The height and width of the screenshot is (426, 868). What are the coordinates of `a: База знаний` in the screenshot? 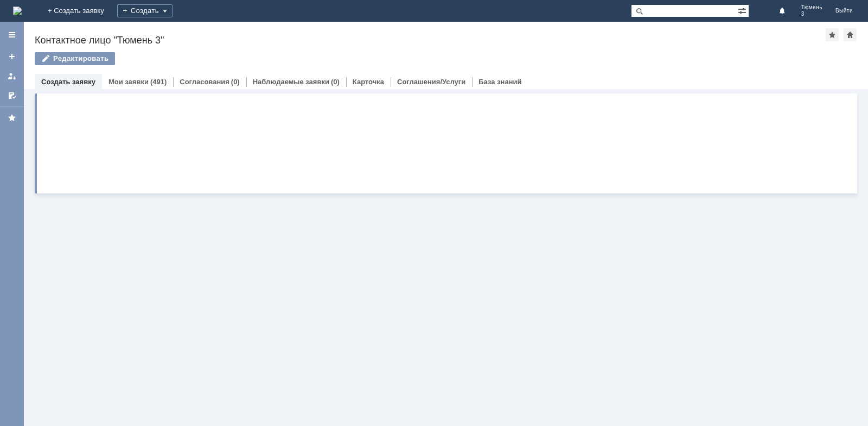 It's located at (500, 82).